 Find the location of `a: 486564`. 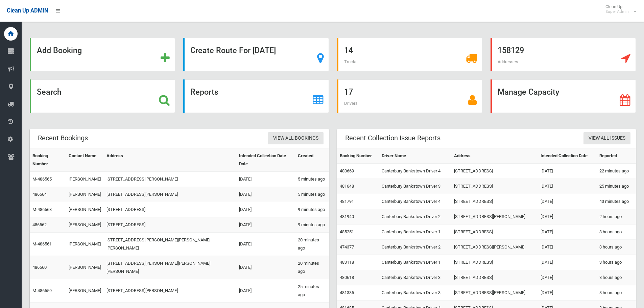

a: 486564 is located at coordinates (39, 194).